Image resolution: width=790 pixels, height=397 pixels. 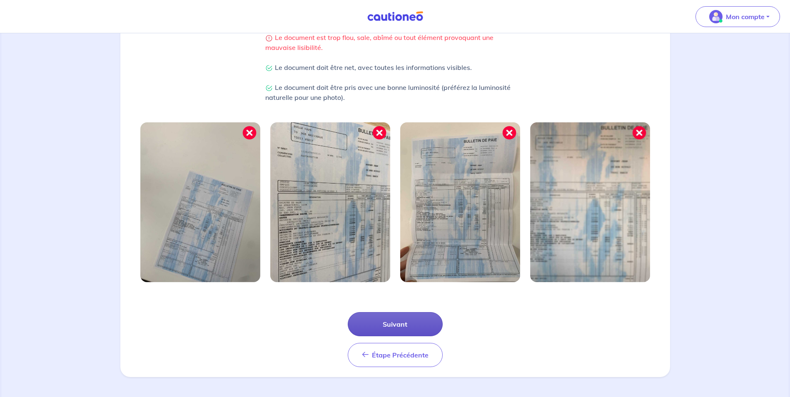 What do you see at coordinates (395, 324) in the screenshot?
I see `button: Suivant` at bounding box center [395, 324].